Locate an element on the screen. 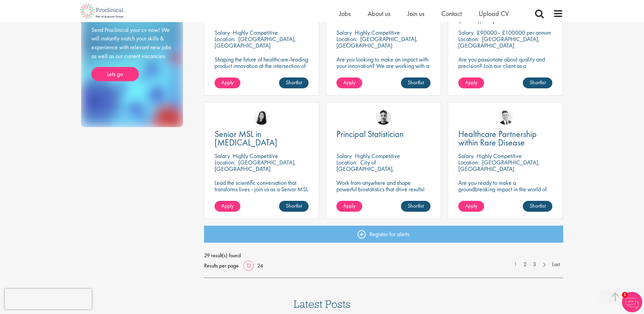  img: Chatbot is located at coordinates (632, 302).